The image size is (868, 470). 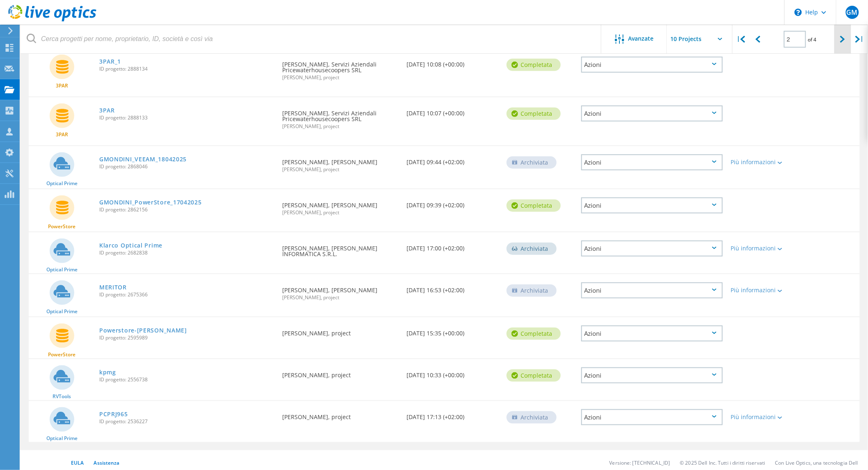 I want to click on li: Con Live Optics, una tecnologia Dell, so click(x=816, y=462).